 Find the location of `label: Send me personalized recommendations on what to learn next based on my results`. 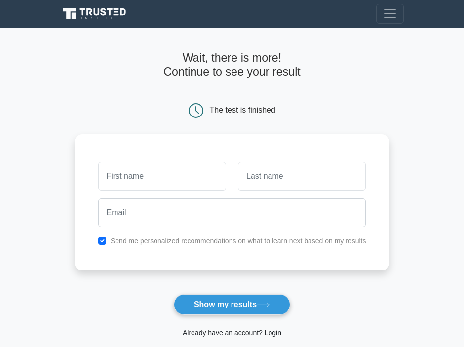

label: Send me personalized recommendations on what to learn next based on my results is located at coordinates (238, 241).